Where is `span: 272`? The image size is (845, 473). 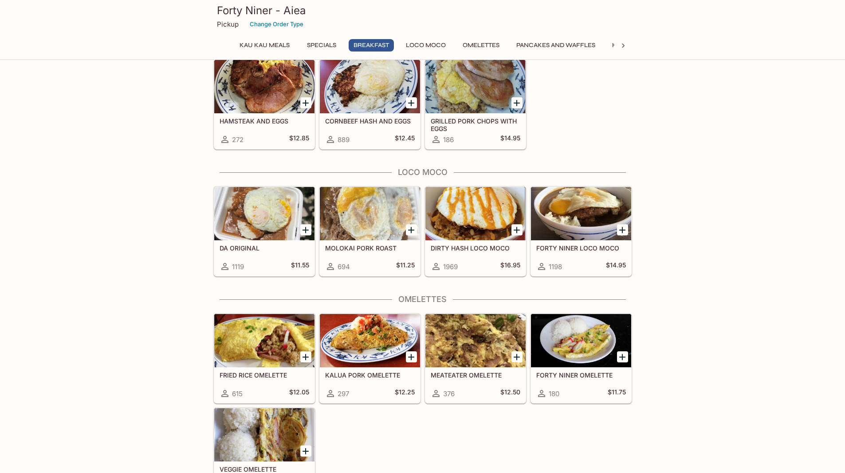 span: 272 is located at coordinates (238, 139).